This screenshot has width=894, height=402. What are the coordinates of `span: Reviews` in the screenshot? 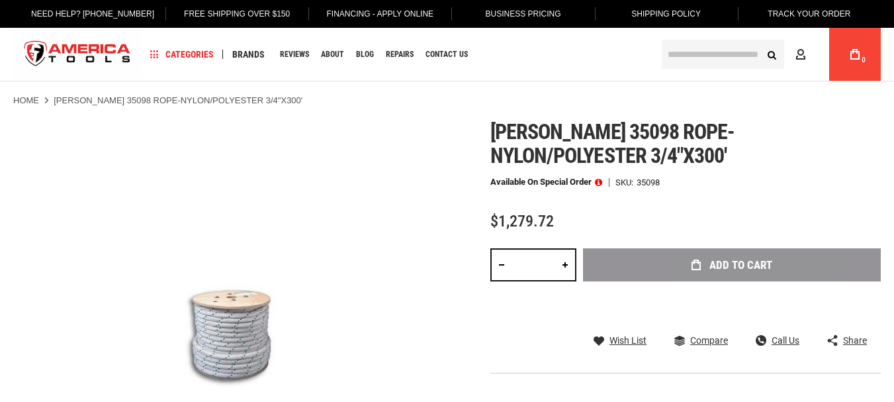 It's located at (294, 54).